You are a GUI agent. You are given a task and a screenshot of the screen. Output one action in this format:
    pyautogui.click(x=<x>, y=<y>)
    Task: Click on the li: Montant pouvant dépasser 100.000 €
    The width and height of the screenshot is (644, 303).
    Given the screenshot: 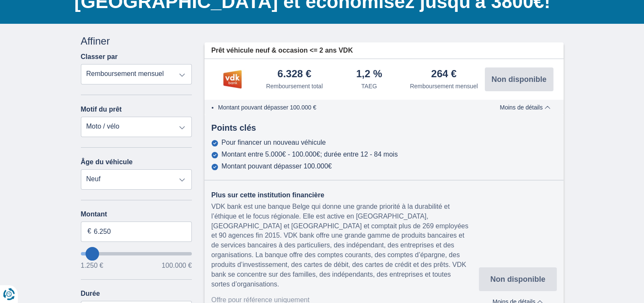 What is the action you would take?
    pyautogui.click(x=349, y=107)
    